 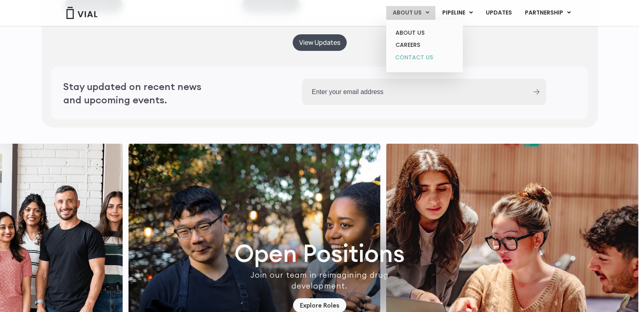 I want to click on a: CONTACT US, so click(x=424, y=58).